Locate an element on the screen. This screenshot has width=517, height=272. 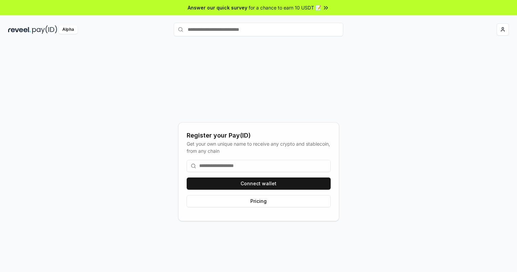
div: Register your Pay(ID) is located at coordinates (258, 135).